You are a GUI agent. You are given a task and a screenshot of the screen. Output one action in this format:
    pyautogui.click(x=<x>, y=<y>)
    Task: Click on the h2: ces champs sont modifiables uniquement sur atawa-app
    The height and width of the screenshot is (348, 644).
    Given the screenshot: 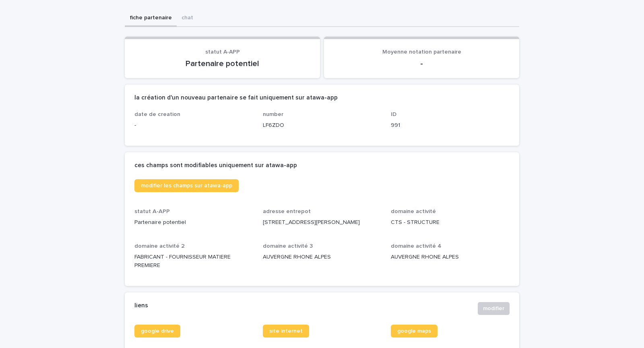 What is the action you would take?
    pyautogui.click(x=216, y=166)
    